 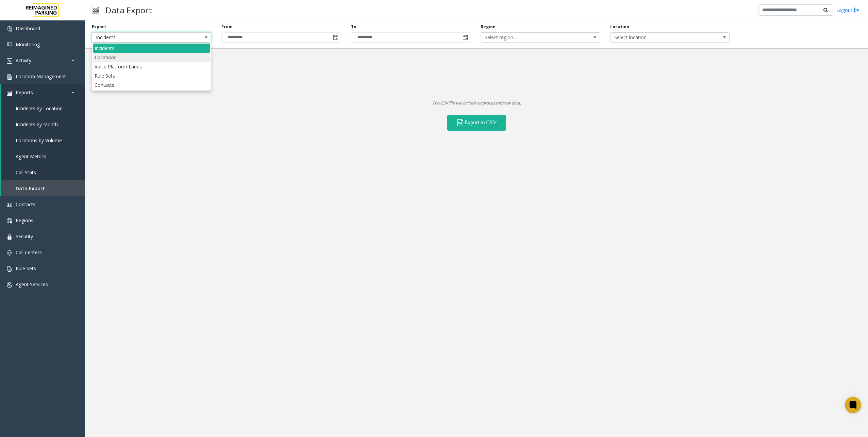 I want to click on li: Incidents, so click(x=152, y=48).